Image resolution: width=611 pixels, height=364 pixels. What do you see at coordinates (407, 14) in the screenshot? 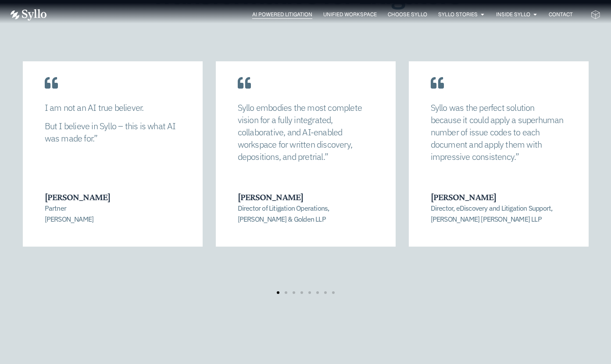
I see `span: Choose Syllo` at bounding box center [407, 14].